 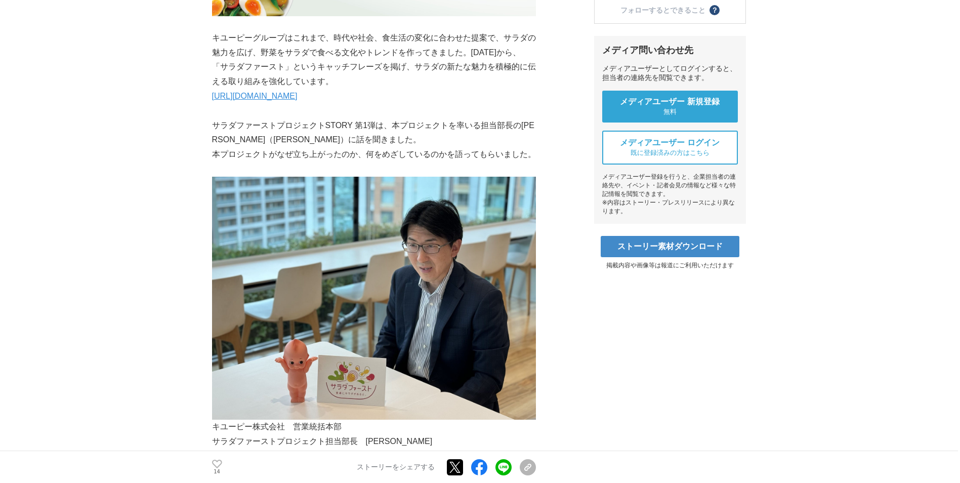 I want to click on span: 既に登録済みの方はこちら, so click(x=670, y=153).